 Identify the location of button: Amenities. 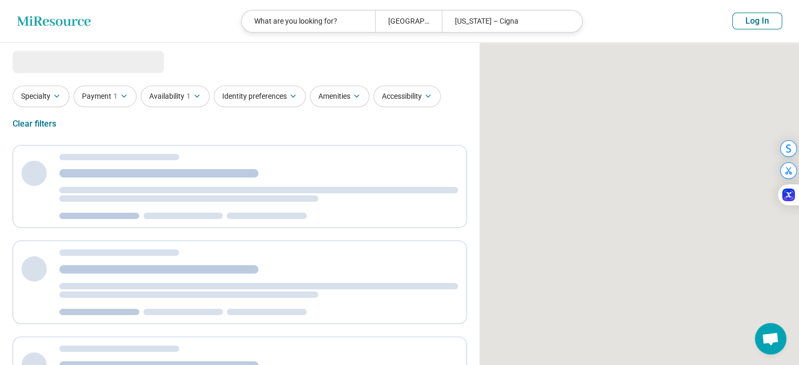
(339, 96).